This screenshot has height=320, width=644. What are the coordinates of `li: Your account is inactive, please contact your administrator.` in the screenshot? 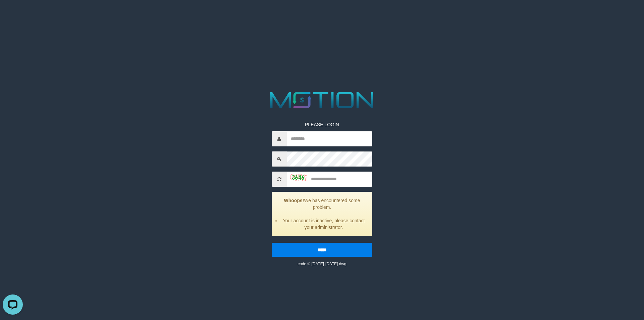 It's located at (323, 223).